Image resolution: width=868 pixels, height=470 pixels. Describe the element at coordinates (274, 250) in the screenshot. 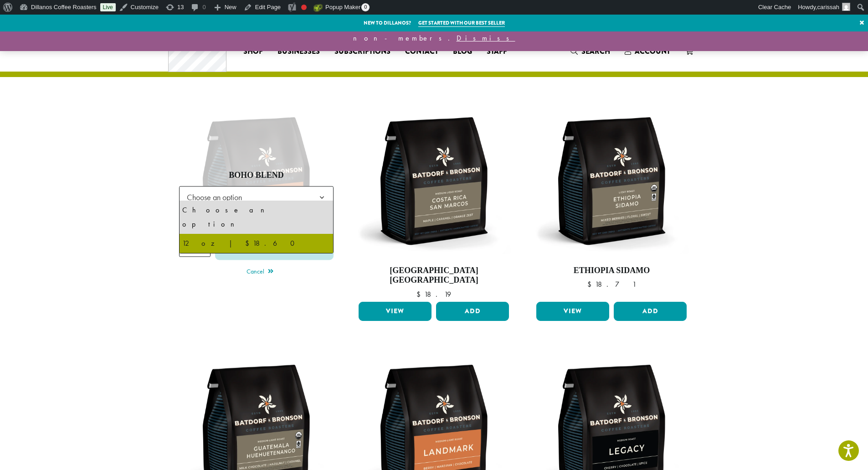

I see `button: Add to cart` at that location.